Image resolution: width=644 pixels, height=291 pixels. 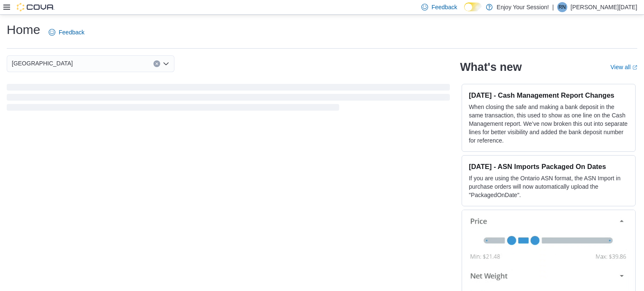 I want to click on div: Renee Noel, so click(x=562, y=7).